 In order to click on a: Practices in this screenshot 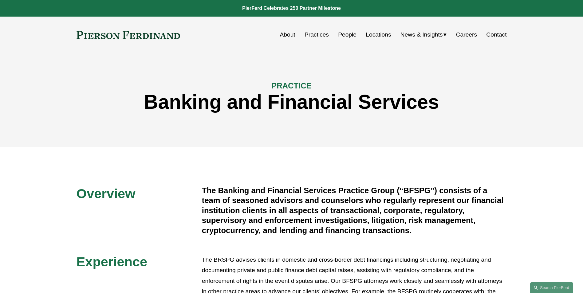, I will do `click(317, 35)`.